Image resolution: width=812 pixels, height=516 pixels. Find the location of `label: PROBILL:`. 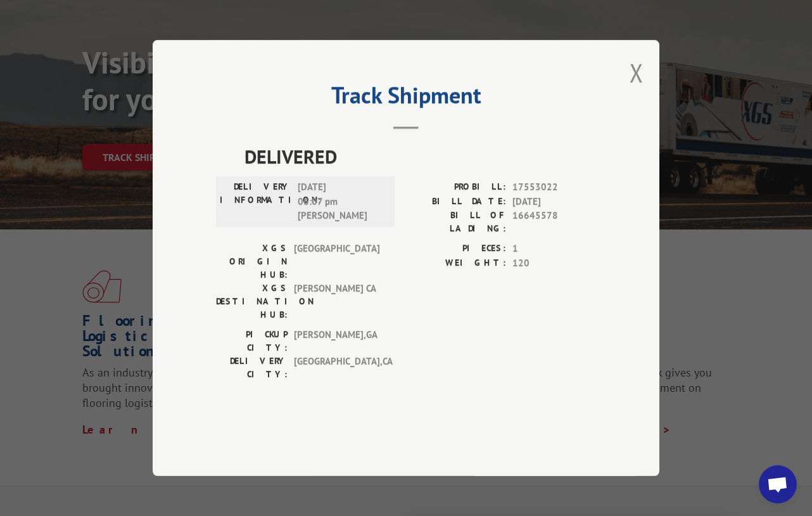

label: PROBILL: is located at coordinates (456, 187).